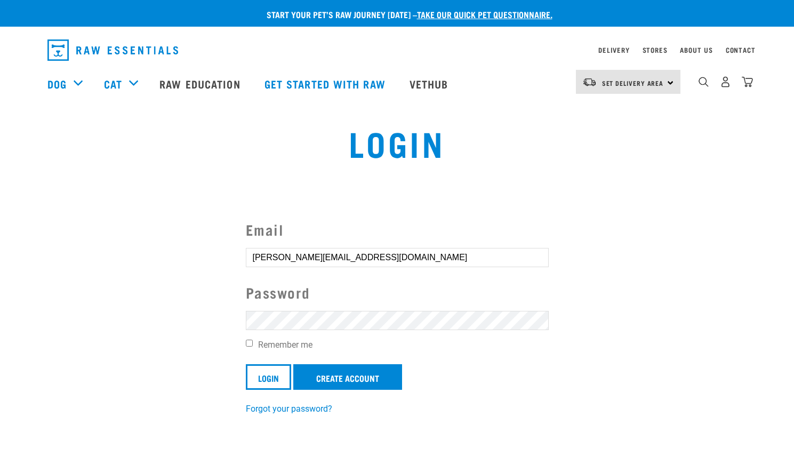 Image resolution: width=794 pixels, height=449 pixels. What do you see at coordinates (740, 50) in the screenshot?
I see `a: Contact` at bounding box center [740, 50].